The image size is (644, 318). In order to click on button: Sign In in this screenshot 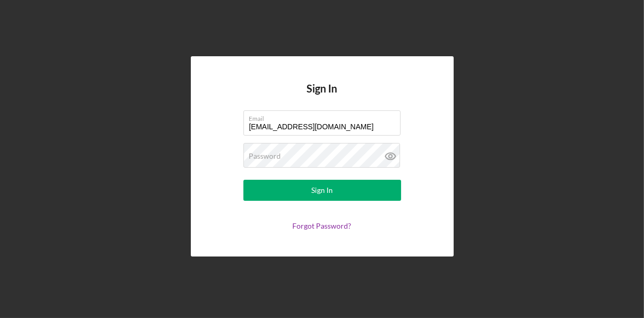, I will do `click(322, 190)`.